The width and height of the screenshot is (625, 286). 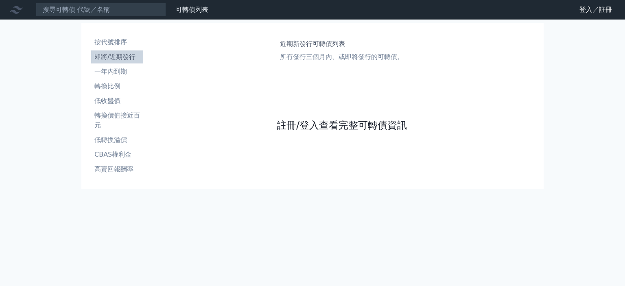 What do you see at coordinates (117, 42) in the screenshot?
I see `li: 按代號排序` at bounding box center [117, 42].